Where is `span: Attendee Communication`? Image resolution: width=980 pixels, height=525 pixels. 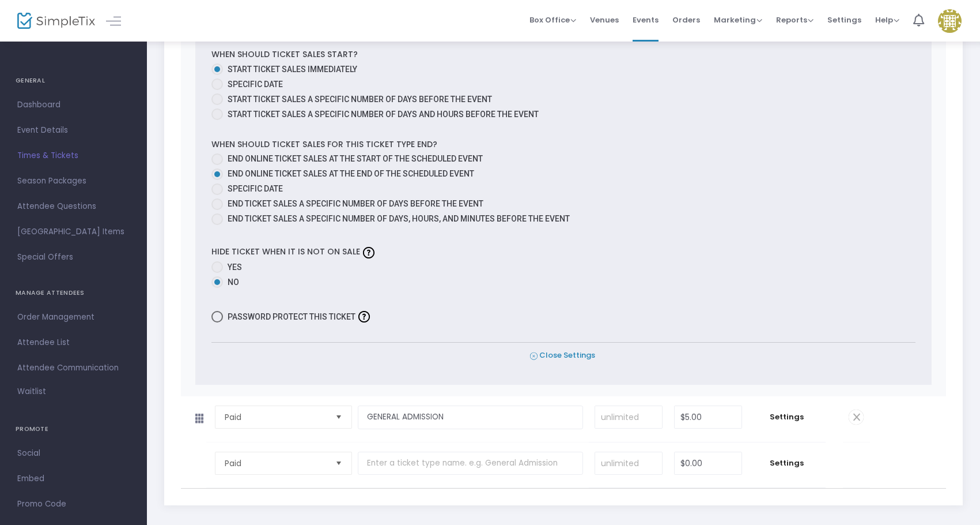 span: Attendee Communication is located at coordinates (73, 368).